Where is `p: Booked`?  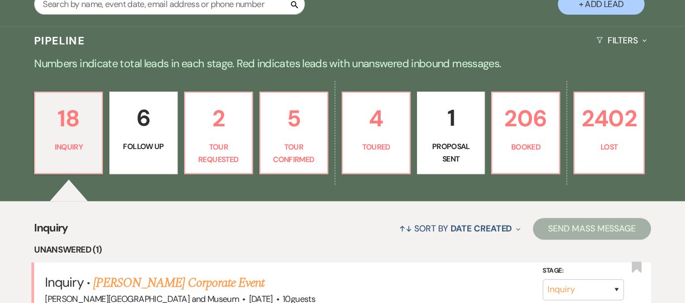 p: Booked is located at coordinates (525, 147).